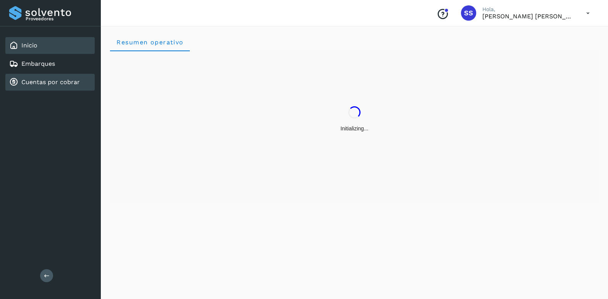  I want to click on p: Hola,, so click(528, 9).